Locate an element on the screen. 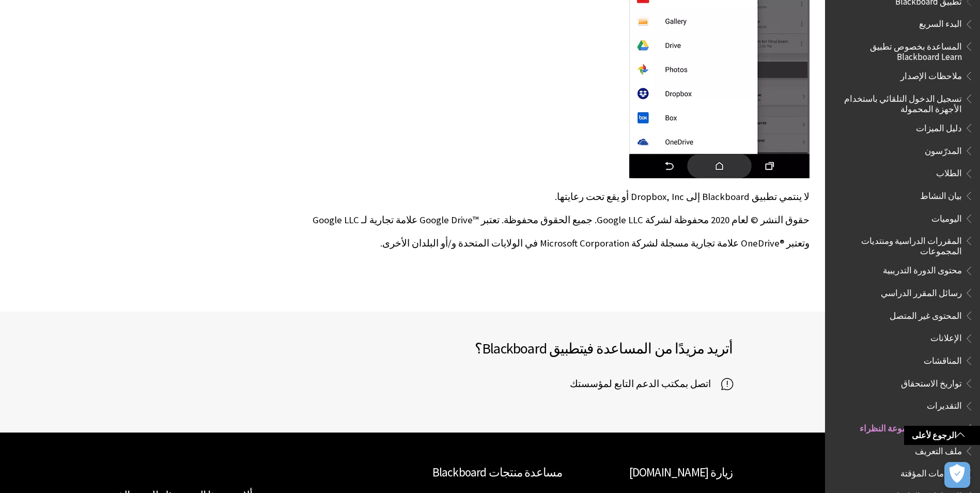  span: اليوميات is located at coordinates (946, 216).